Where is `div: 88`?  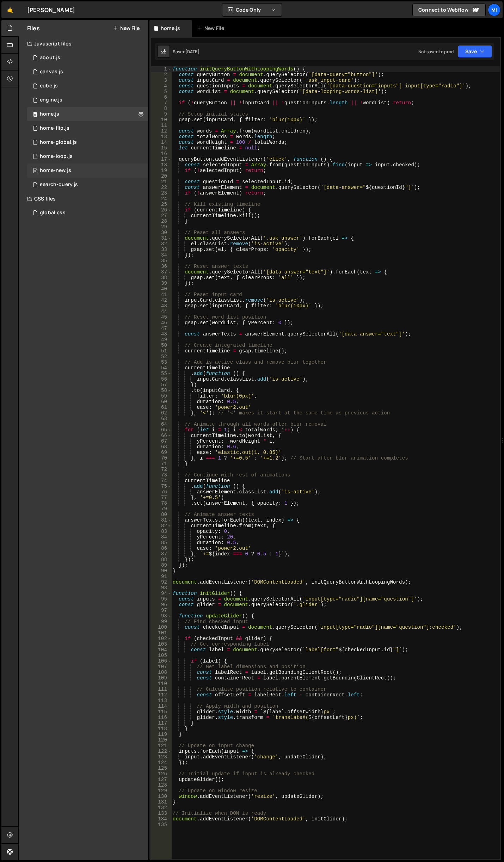 div: 88 is located at coordinates (161, 559).